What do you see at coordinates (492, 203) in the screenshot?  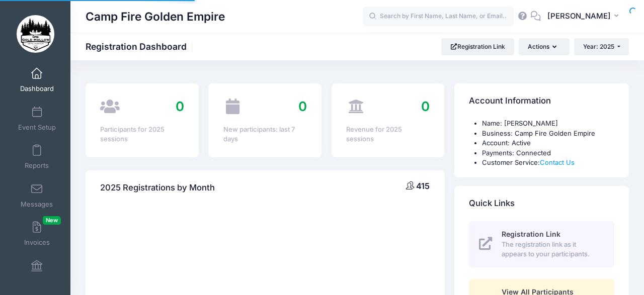 I see `h4: Quick Links` at bounding box center [492, 203].